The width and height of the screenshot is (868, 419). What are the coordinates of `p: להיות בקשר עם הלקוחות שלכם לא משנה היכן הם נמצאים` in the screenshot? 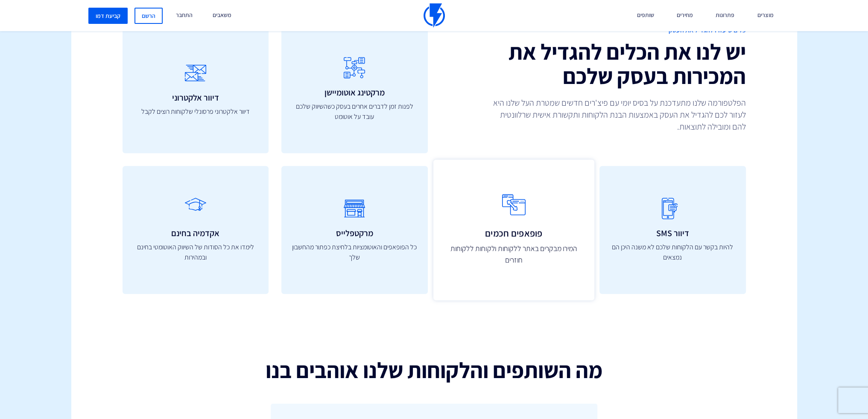 It's located at (672, 253).